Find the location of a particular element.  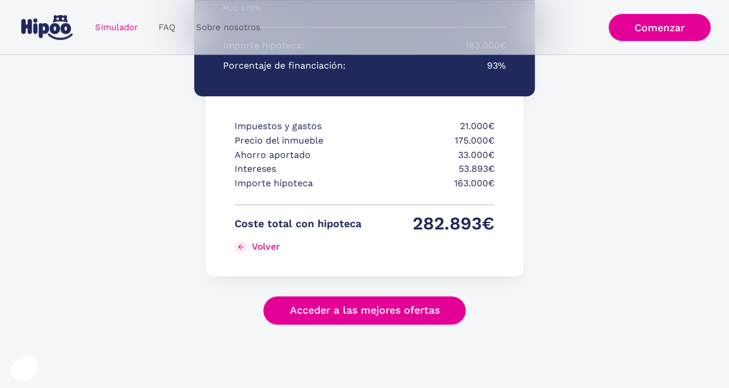

p: Coste total con hipoteca is located at coordinates (298, 224).